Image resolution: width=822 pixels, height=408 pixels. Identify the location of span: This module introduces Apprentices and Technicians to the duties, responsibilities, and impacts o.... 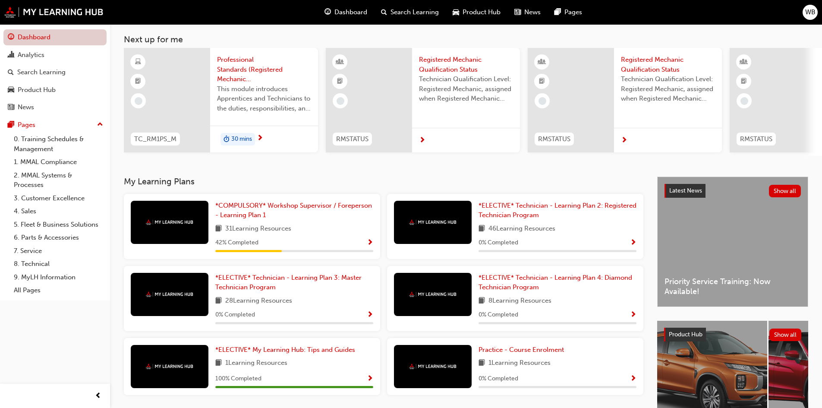
(264, 99).